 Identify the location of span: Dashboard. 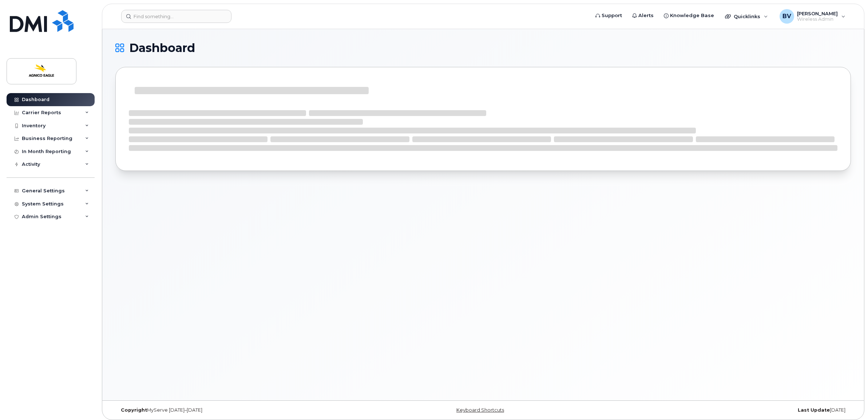
(162, 48).